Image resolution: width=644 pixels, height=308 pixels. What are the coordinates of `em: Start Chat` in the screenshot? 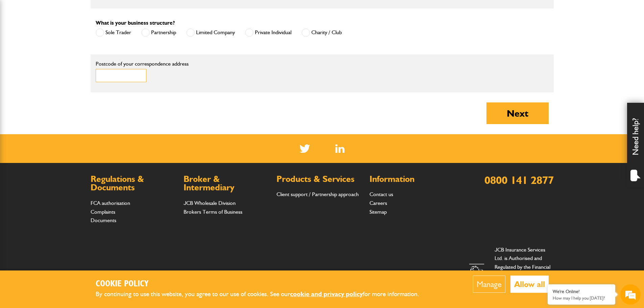 It's located at (107, 213).